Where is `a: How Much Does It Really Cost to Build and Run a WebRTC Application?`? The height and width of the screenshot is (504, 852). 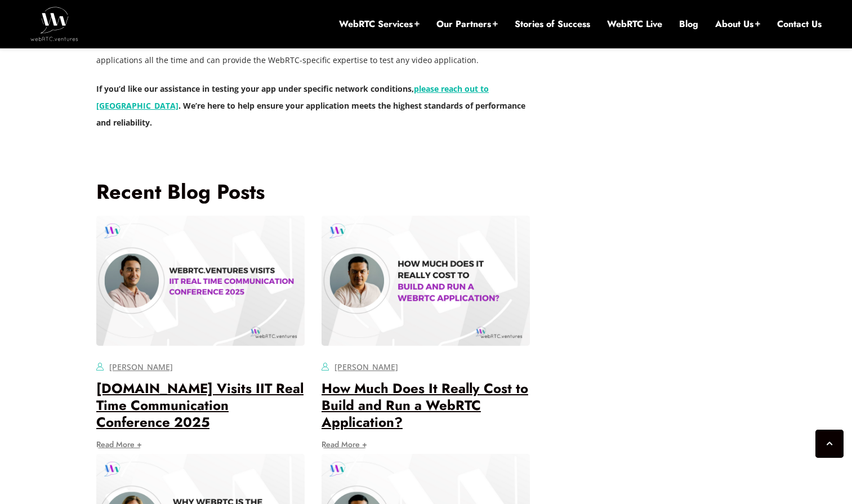 a: How Much Does It Really Cost to Build and Run a WebRTC Application? is located at coordinates (425, 404).